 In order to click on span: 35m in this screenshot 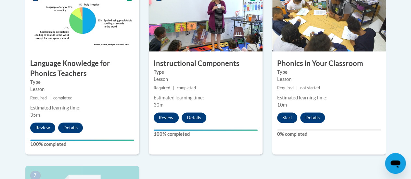, I will do `click(35, 115)`.